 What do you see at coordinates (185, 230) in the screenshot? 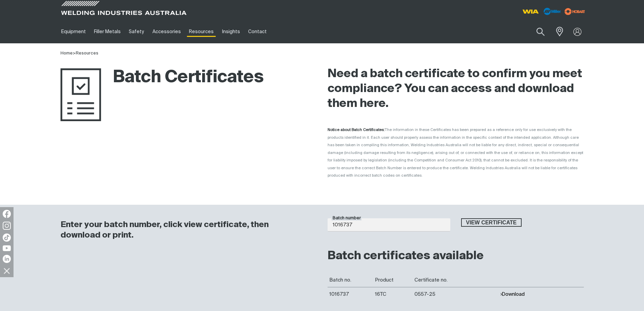
I see `h3: Enter your batch number, click view certificate, then download or print.` at bounding box center [185, 230].